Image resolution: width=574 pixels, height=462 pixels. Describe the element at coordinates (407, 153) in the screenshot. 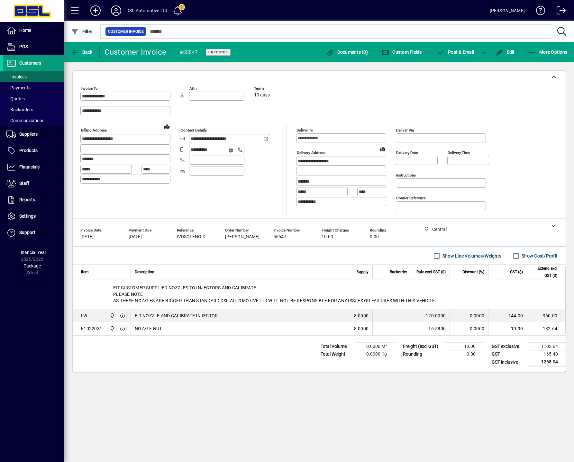

I see `mat-label: Delivery date` at that location.